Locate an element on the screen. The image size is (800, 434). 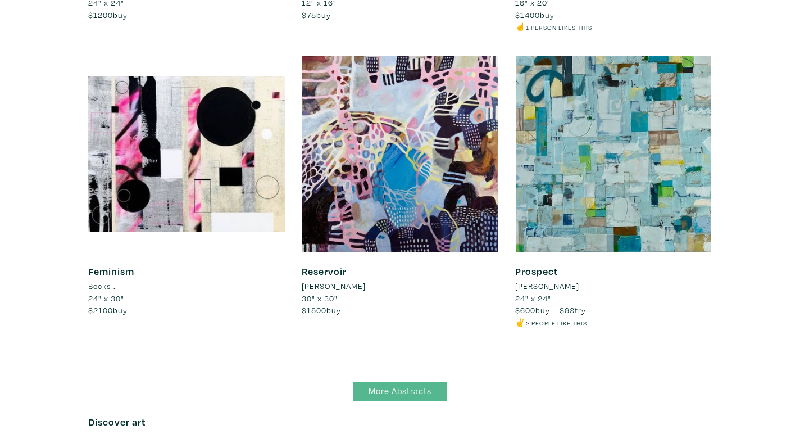
span: 24" x 24" is located at coordinates (533, 298).